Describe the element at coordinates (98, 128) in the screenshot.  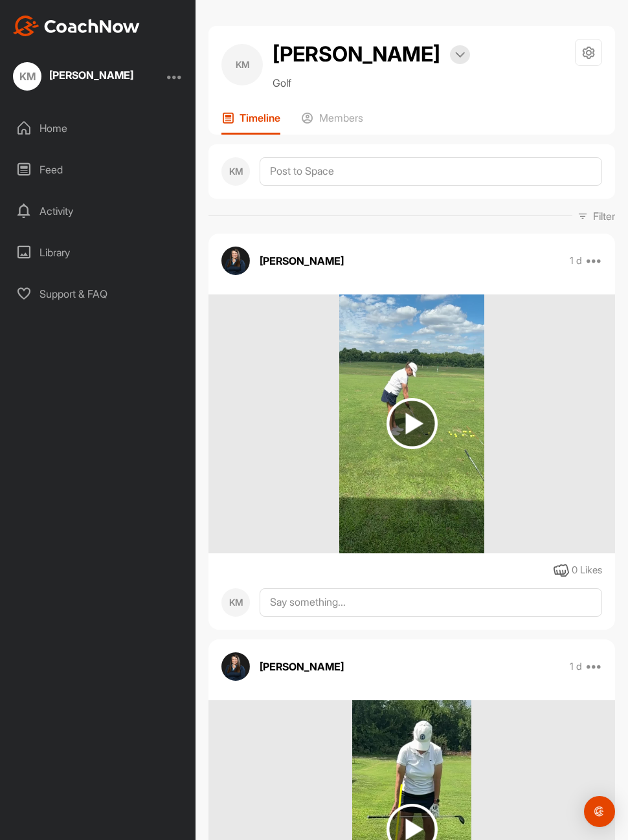
I see `div: Home` at that location.